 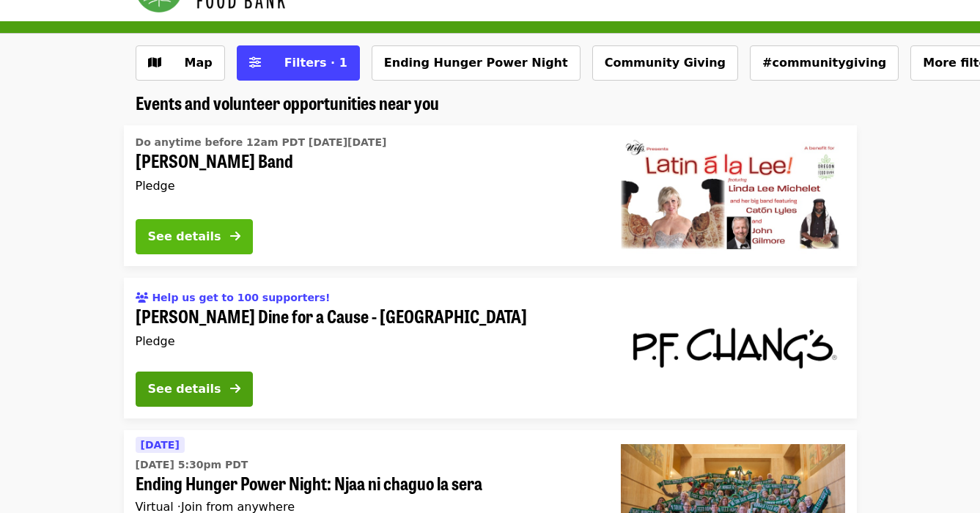 What do you see at coordinates (475, 63) in the screenshot?
I see `button: Ending Hunger Power Night` at bounding box center [475, 63].